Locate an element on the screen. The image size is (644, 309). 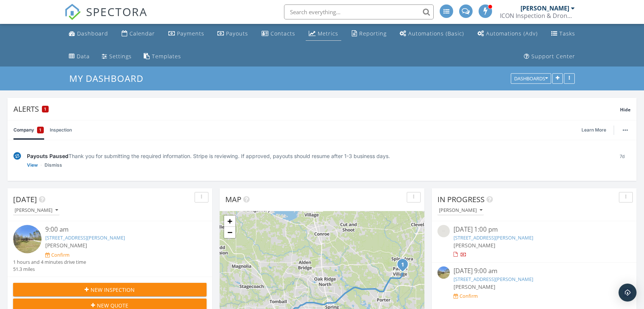
div: 2623 Constantine Dr, New Caney, TX 77357 is located at coordinates (405, 267).